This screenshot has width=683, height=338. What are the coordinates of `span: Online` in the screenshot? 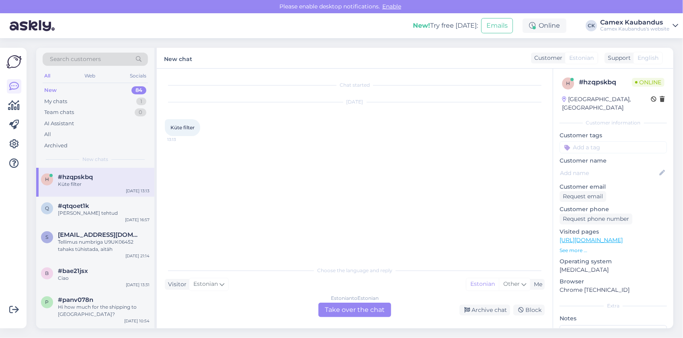 It's located at (648, 82).